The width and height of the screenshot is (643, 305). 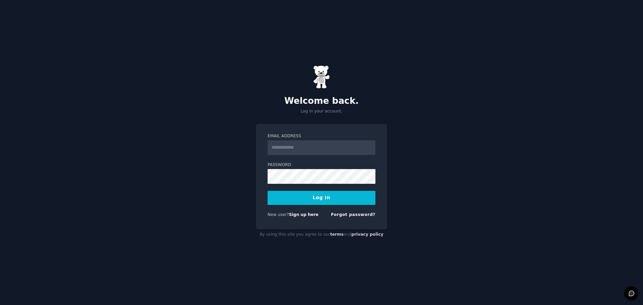 What do you see at coordinates (321, 101) in the screenshot?
I see `h2: Welcome back.` at bounding box center [321, 101].